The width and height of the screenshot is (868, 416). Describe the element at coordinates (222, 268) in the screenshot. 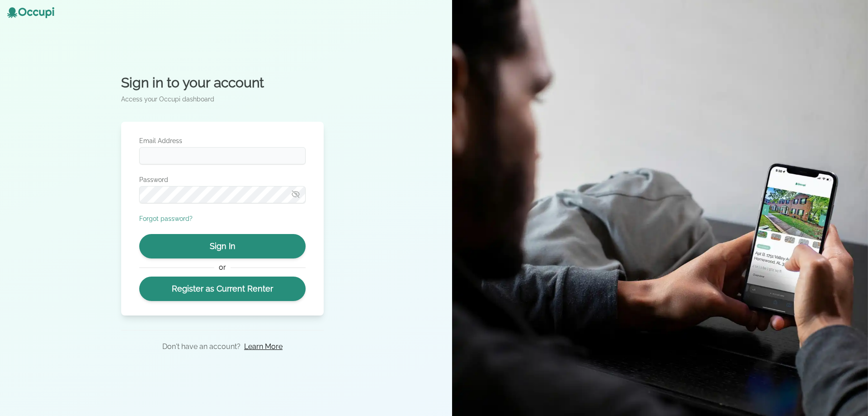

I see `span: or` at that location.